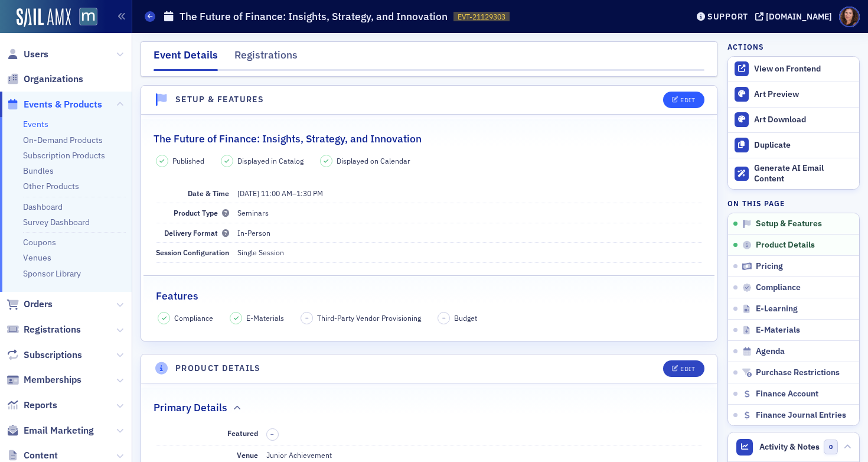  I want to click on span: Pricing, so click(769, 266).